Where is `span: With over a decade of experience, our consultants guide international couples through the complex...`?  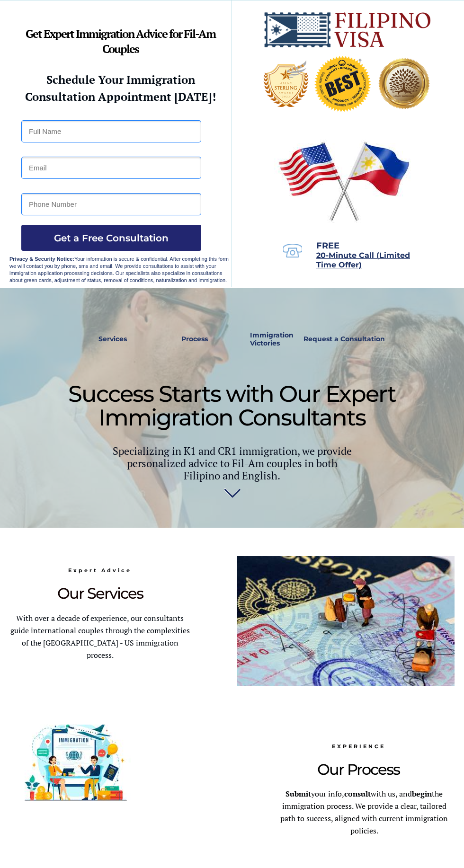
span: With over a decade of experience, our consultants guide international couples through the complex... is located at coordinates (100, 637).